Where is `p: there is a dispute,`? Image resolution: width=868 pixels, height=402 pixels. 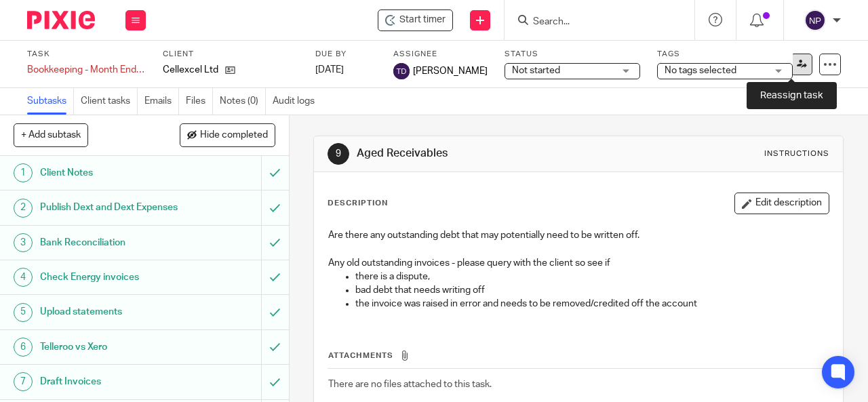 p: there is a dispute, is located at coordinates (592, 276).